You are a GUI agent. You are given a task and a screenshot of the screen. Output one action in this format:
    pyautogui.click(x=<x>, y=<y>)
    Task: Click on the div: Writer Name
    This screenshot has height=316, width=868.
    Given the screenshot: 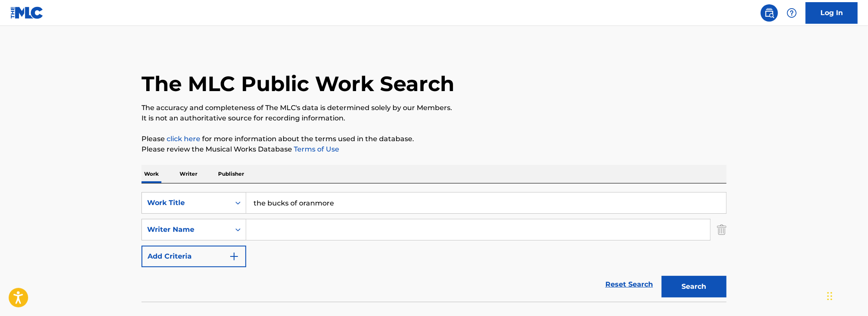 What is the action you would take?
    pyautogui.click(x=186, y=230)
    